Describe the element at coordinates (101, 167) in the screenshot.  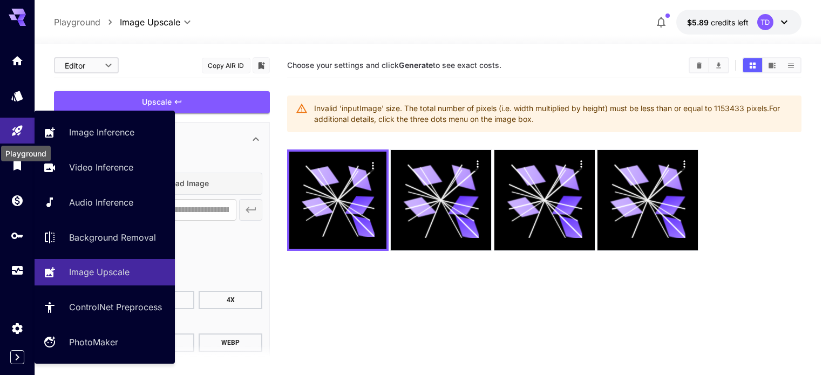
I see `p: Video Inference` at that location.